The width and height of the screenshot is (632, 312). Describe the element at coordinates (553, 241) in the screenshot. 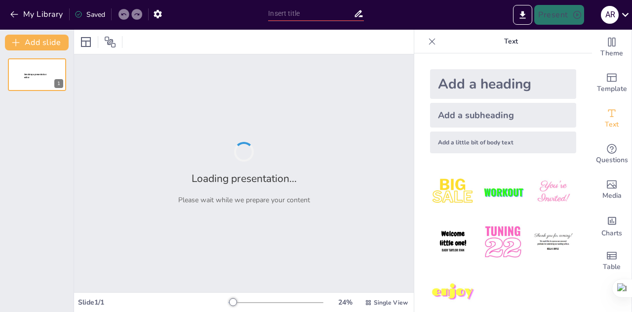

I see `img: 6.jpeg` at that location.